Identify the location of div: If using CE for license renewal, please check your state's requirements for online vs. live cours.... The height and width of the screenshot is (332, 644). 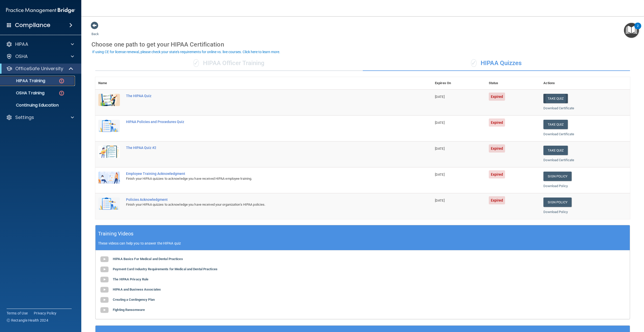
(186, 52).